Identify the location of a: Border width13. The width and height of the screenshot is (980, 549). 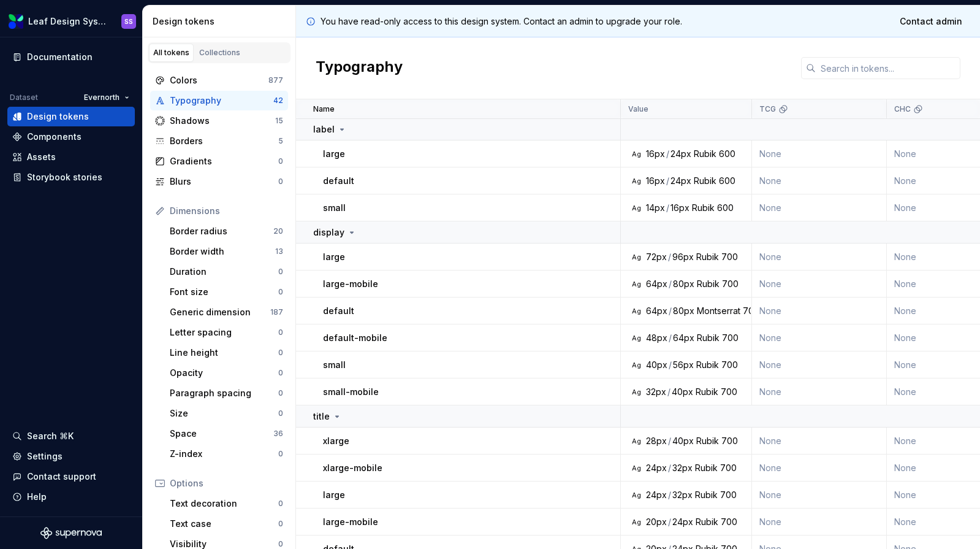
(226, 251).